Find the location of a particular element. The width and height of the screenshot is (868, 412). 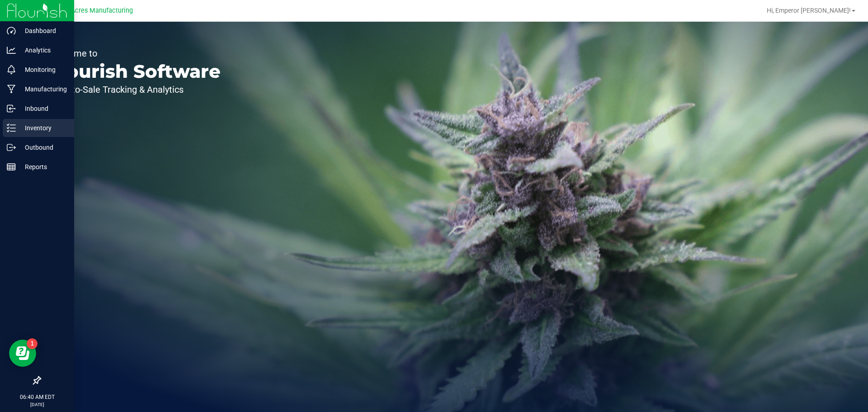

p: 06:40 AM EDT is located at coordinates (37, 397).